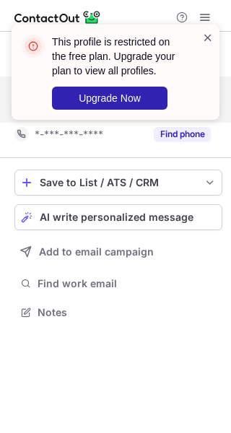  I want to click on span: Add to email campaign, so click(96, 252).